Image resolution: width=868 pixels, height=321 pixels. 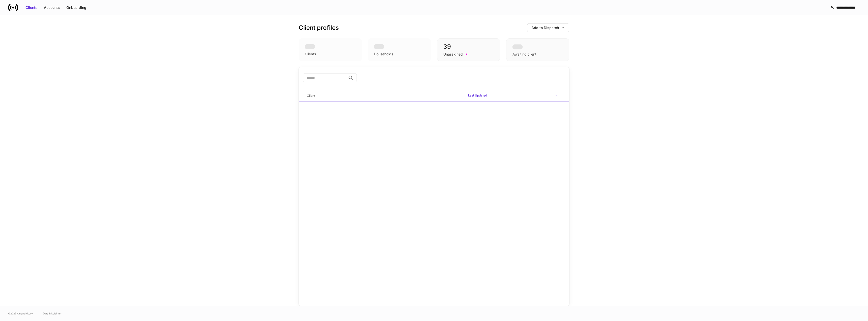 I want to click on div: Accounts, so click(x=52, y=7).